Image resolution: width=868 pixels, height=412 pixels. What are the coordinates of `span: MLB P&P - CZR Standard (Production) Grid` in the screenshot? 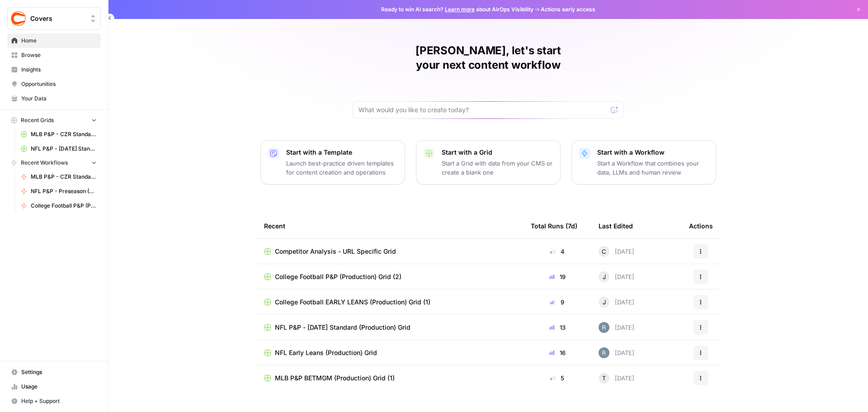 It's located at (64, 134).